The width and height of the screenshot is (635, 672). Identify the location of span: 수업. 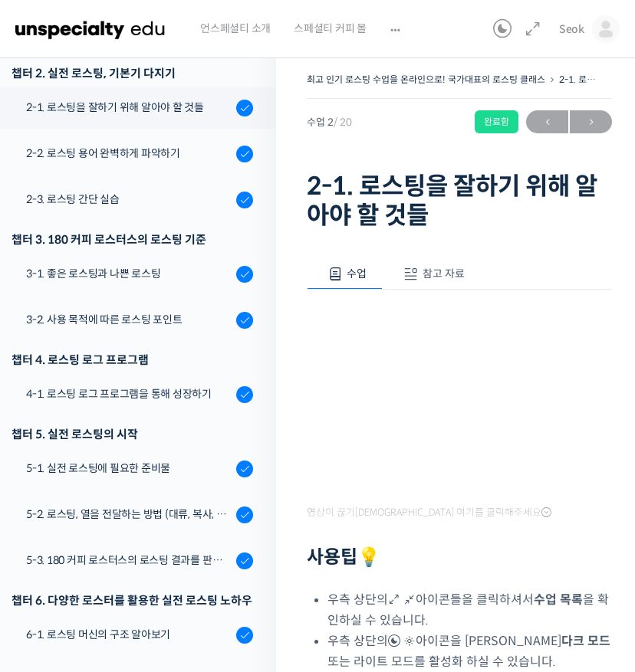
(357, 274).